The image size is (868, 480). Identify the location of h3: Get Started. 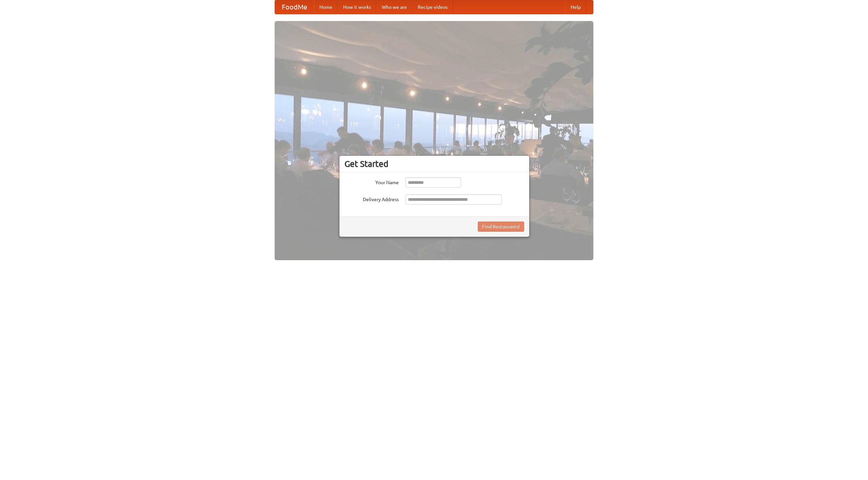
(435, 164).